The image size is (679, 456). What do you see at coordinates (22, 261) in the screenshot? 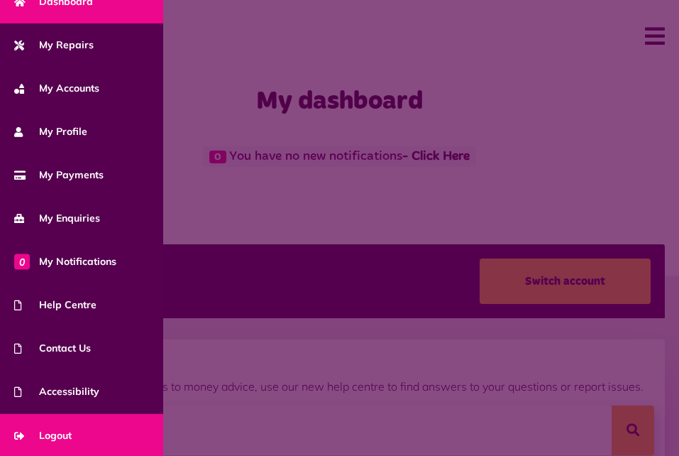
I see `span: 0` at bounding box center [22, 261].